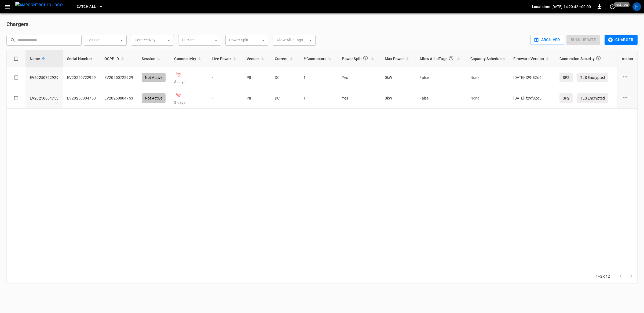 The height and width of the screenshot is (313, 644). What do you see at coordinates (39, 59) in the screenshot?
I see `span: Name` at bounding box center [39, 59].